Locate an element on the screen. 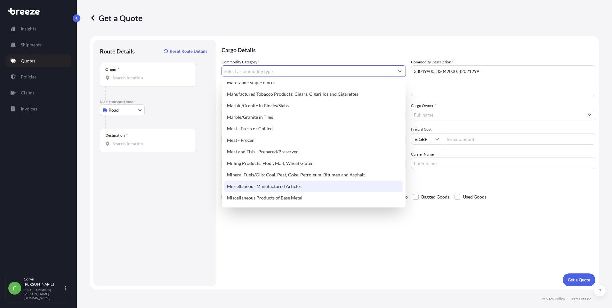 This screenshot has height=308, width=612. span: C is located at coordinates (15, 288).